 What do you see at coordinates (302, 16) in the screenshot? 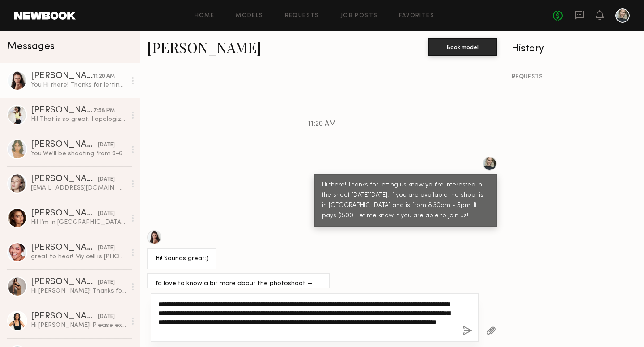
I see `a: Requests` at bounding box center [302, 16].